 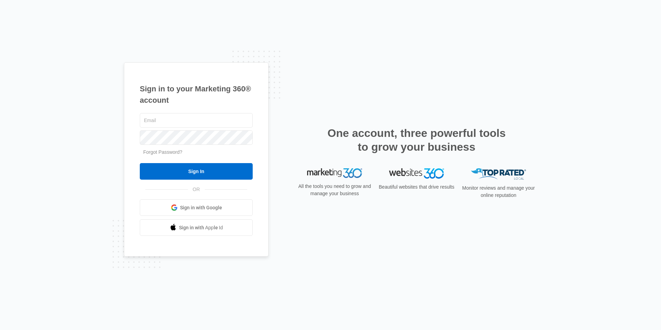 I want to click on input: Sign In, so click(x=196, y=171).